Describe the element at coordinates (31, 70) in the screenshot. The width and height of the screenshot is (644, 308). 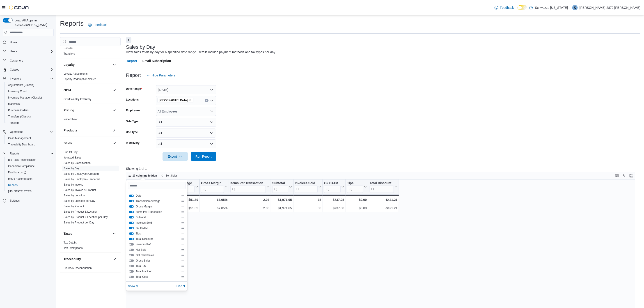
I see `span: Catalog` at that location.